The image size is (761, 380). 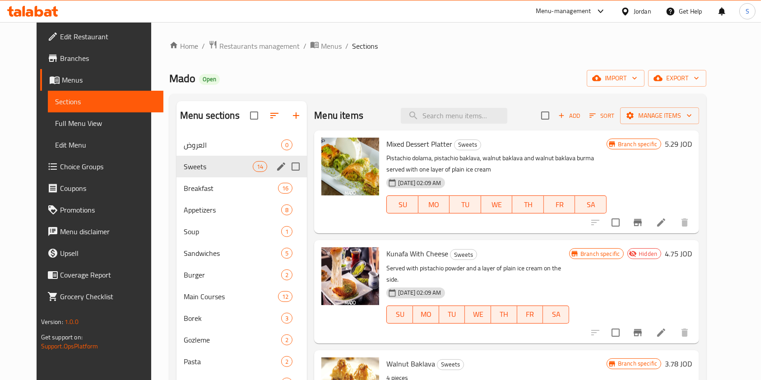 I want to click on a: Menus, so click(x=326, y=46).